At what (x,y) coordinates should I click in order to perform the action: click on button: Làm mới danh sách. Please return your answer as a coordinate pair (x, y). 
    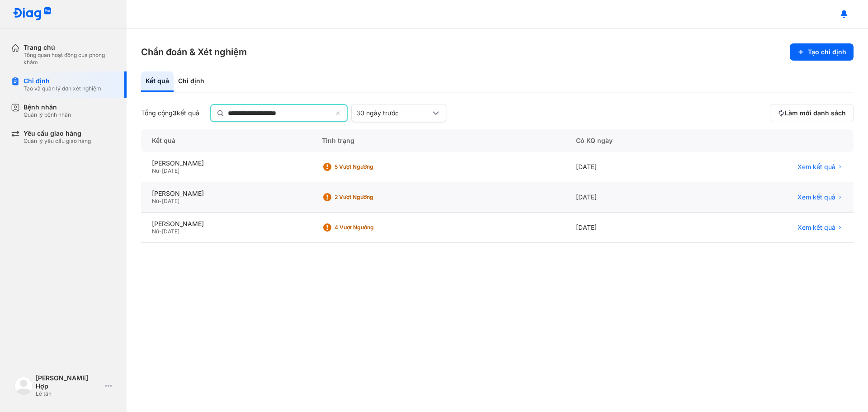
    Looking at the image, I should click on (811, 113).